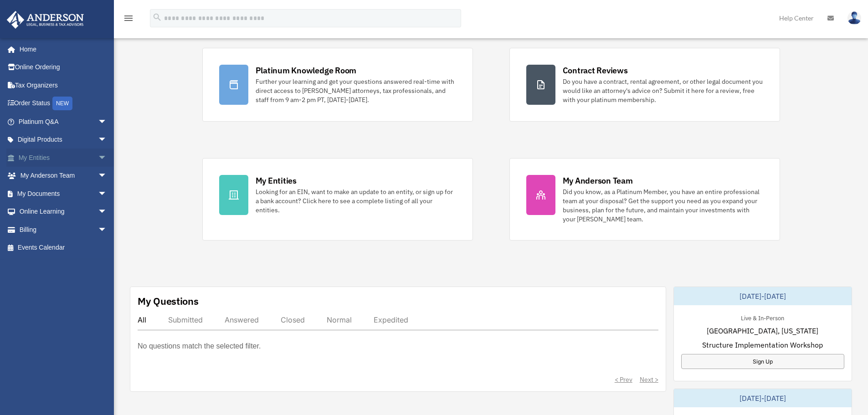 Image resolution: width=868 pixels, height=415 pixels. Describe the element at coordinates (854, 18) in the screenshot. I see `img: User Pic` at that location.